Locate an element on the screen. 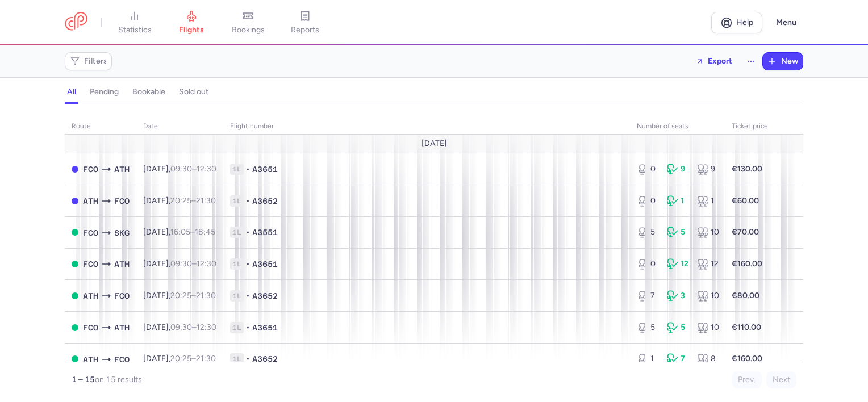 The width and height of the screenshot is (868, 402). span: New is located at coordinates (790, 61).